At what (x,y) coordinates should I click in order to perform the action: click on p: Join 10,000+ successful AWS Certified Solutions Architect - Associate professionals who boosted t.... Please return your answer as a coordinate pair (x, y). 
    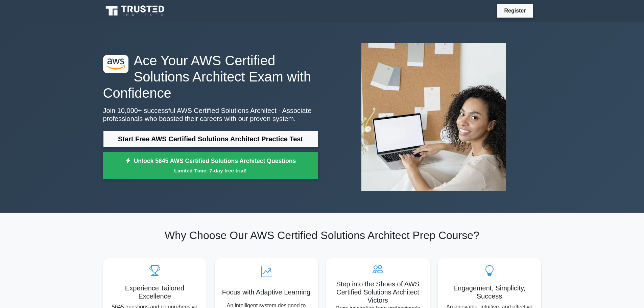
    Looking at the image, I should click on (210, 114).